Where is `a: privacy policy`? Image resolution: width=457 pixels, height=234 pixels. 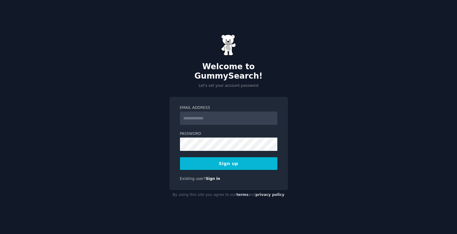
a: privacy policy is located at coordinates (270, 195).